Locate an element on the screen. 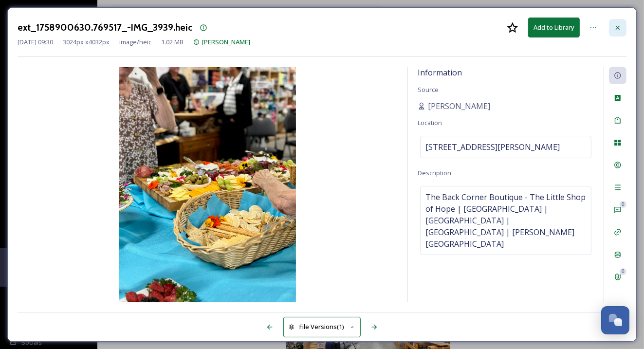 Image resolution: width=644 pixels, height=349 pixels. span: Source is located at coordinates (428, 89).